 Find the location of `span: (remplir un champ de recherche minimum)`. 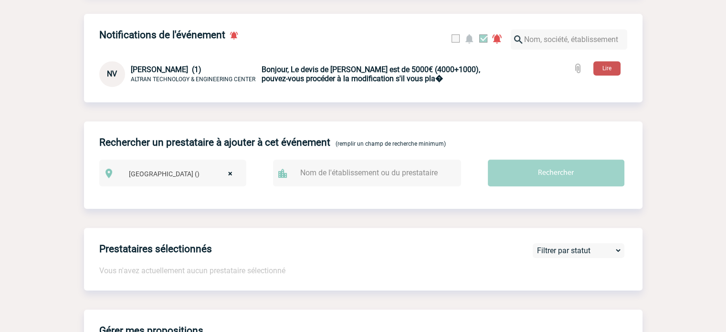

span: (remplir un champ de recherche minimum) is located at coordinates (391, 144).